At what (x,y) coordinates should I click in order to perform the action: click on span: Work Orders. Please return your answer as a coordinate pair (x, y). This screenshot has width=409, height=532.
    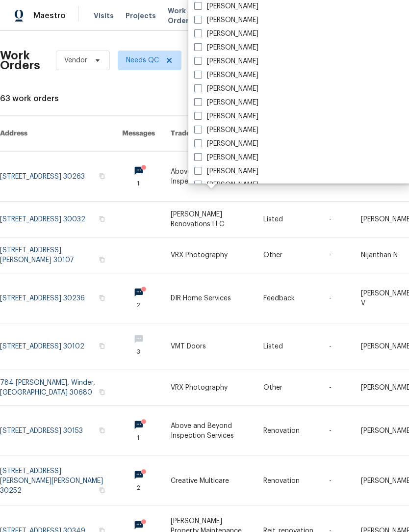
    Looking at the image, I should click on (180, 16).